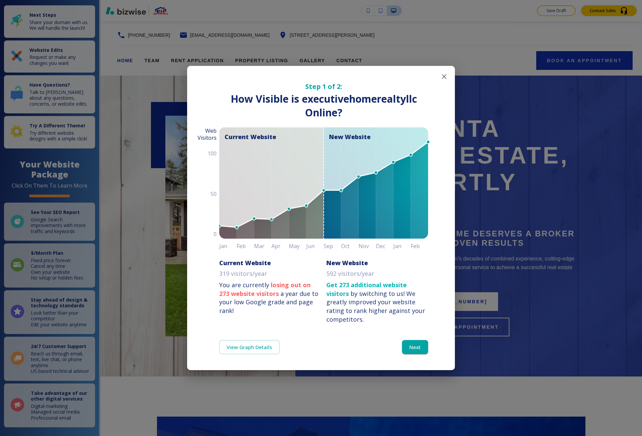 This screenshot has width=642, height=436. Describe the element at coordinates (332, 246) in the screenshot. I see `h6: Sep` at that location.